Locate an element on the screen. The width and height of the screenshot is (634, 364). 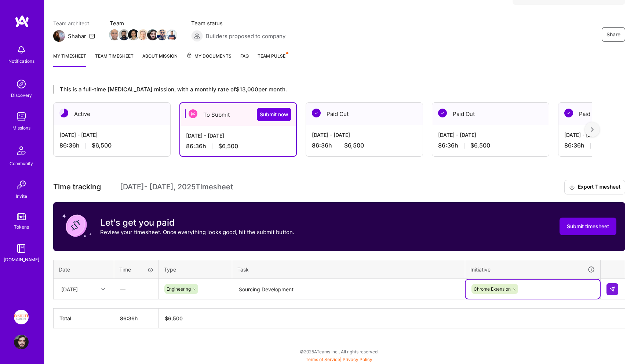
a: About Mission is located at coordinates (160, 59).